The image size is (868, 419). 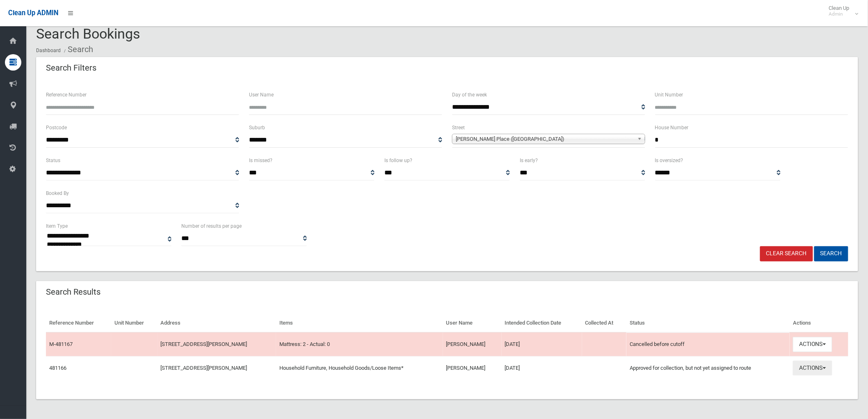 What do you see at coordinates (61, 343) in the screenshot?
I see `a: M-481167` at bounding box center [61, 343].